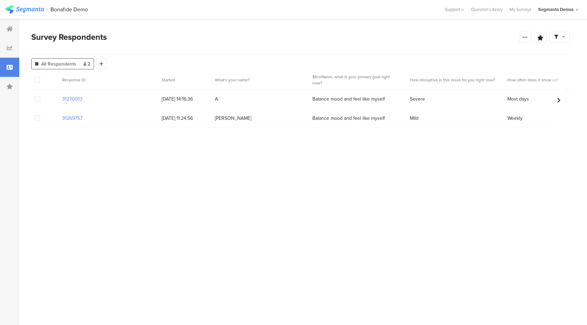  Describe the element at coordinates (453, 80) in the screenshot. I see `section: How disruptive is this issue for you right now?` at that location.